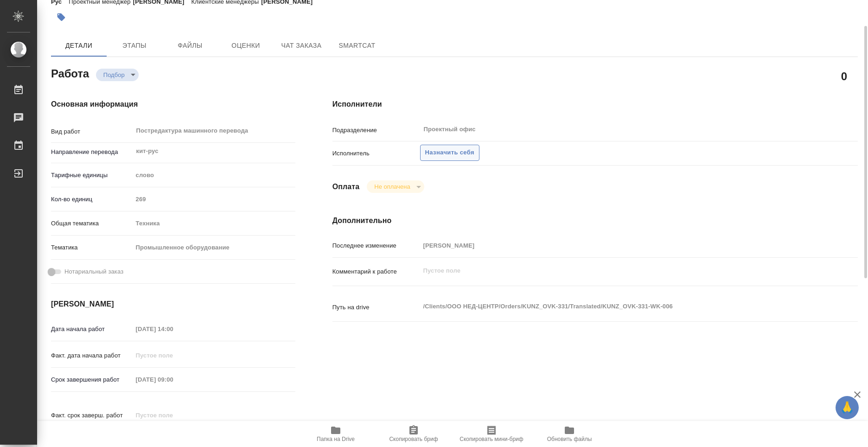 Image resolution: width=868 pixels, height=447 pixels. I want to click on span: SmartCat, so click(357, 46).